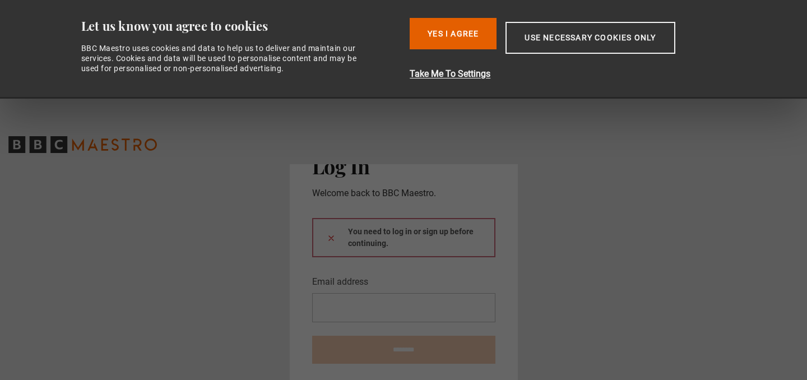 Image resolution: width=807 pixels, height=380 pixels. Describe the element at coordinates (590, 38) in the screenshot. I see `button: Use necessary cookies only` at that location.